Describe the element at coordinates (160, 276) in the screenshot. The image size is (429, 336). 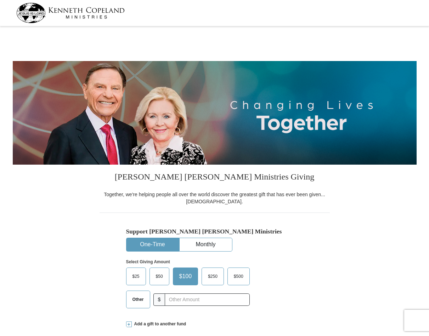
I see `span: $50` at that location.